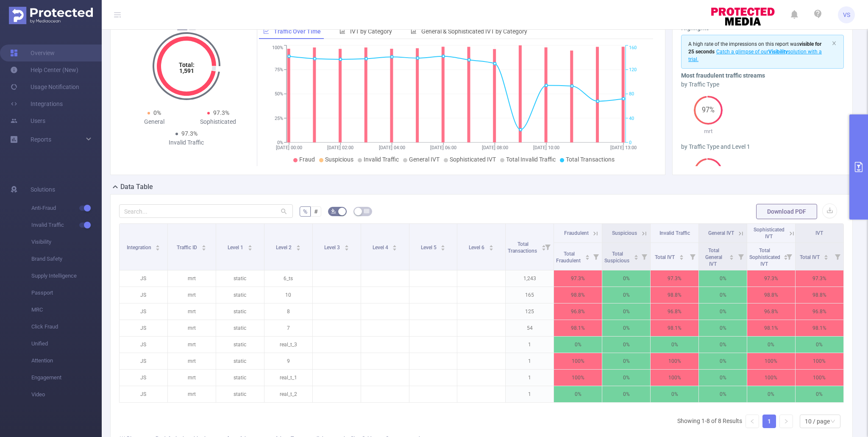  I want to click on a: Usage Notification, so click(44, 87).